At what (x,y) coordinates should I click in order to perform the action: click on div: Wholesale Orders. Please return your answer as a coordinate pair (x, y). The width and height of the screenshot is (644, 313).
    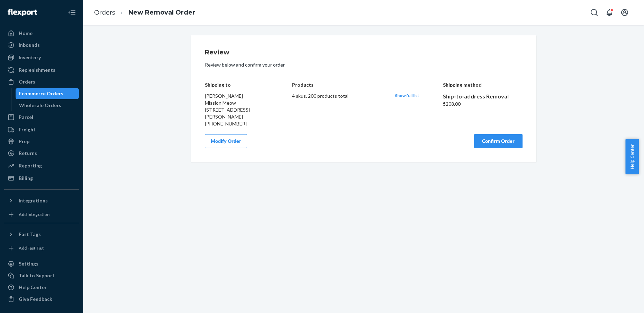
    Looking at the image, I should click on (40, 105).